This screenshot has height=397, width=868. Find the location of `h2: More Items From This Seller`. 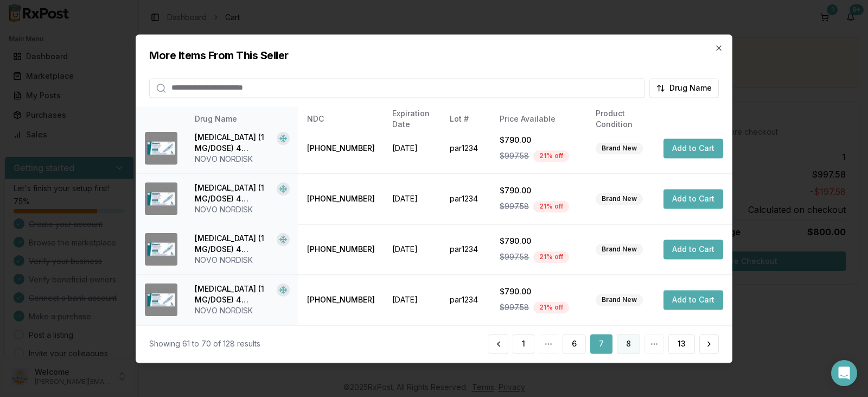

h2: More Items From This Seller is located at coordinates (434, 55).